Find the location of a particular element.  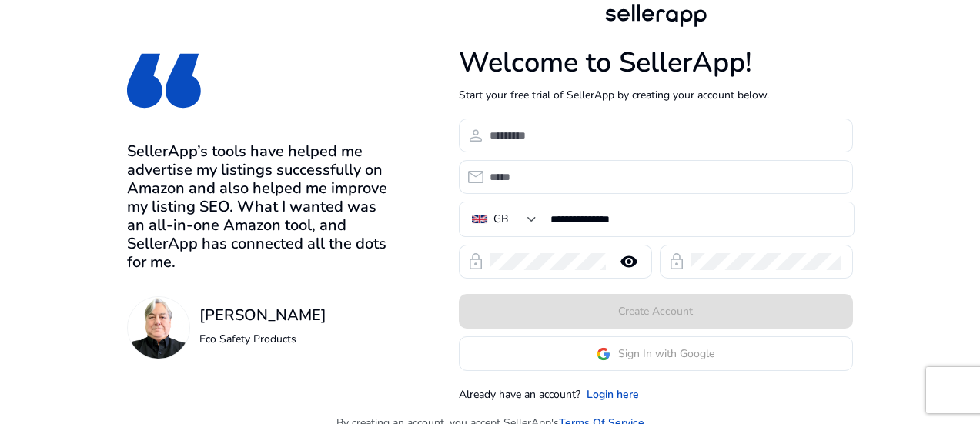

a: Login here is located at coordinates (612, 393).